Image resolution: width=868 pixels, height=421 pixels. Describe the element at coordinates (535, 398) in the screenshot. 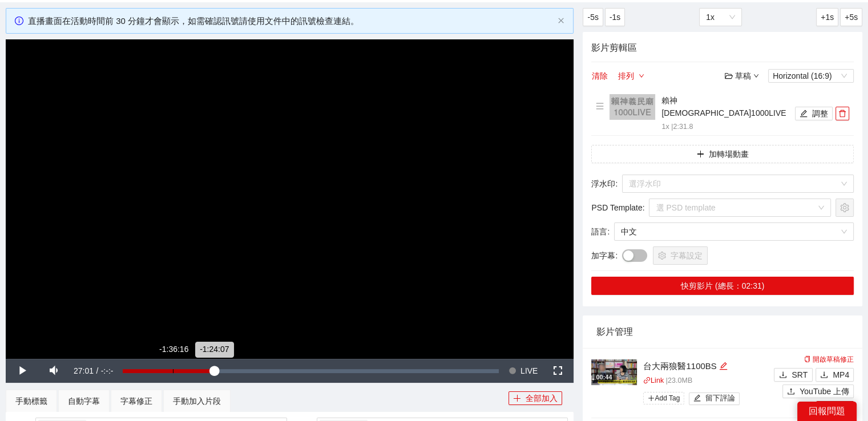

I see `button: plus全部加入` at that location.